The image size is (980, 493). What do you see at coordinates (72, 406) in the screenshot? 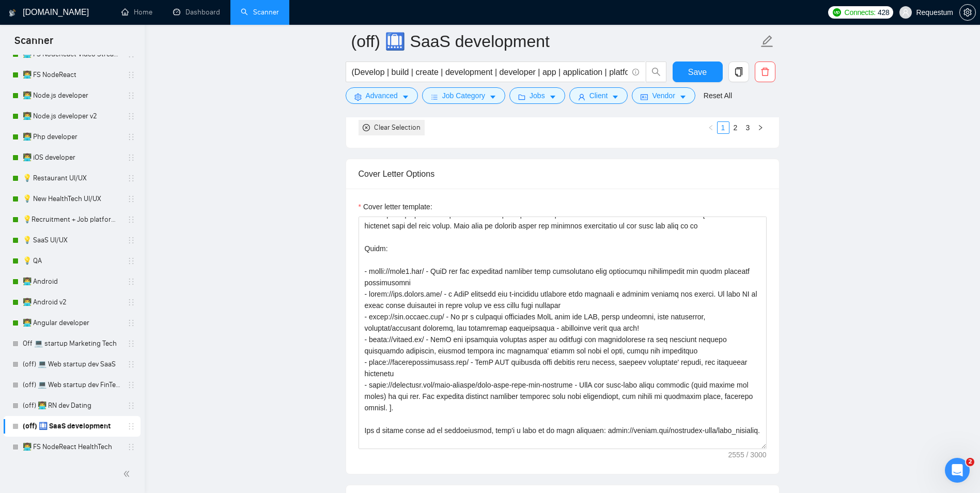
I see `a: (off) 👨‍💻 RN dev Dating` at bounding box center [72, 406].